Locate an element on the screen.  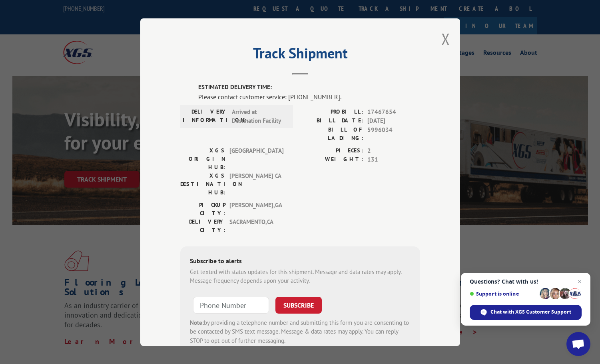
label: XGS ORIGIN HUB: is located at coordinates (203, 158).